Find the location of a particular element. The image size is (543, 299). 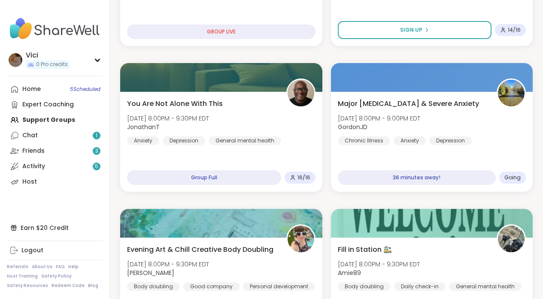

span: You Are Not Alone With This is located at coordinates (175, 104).